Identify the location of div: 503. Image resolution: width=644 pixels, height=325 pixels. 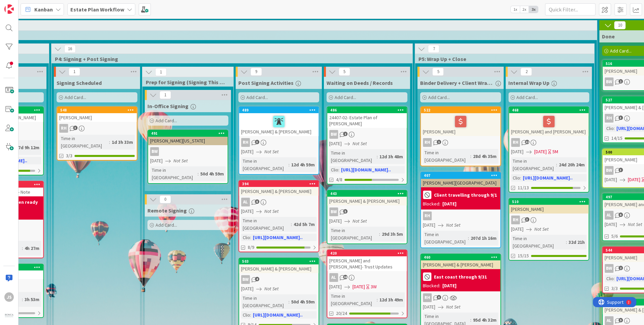
(279, 261).